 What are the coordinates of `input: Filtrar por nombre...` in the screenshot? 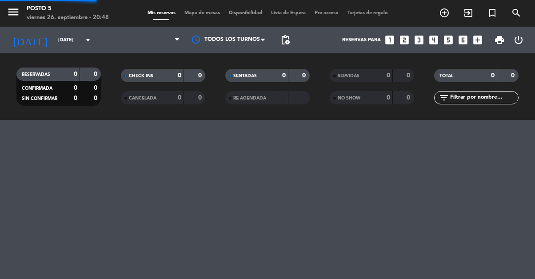 It's located at (484, 98).